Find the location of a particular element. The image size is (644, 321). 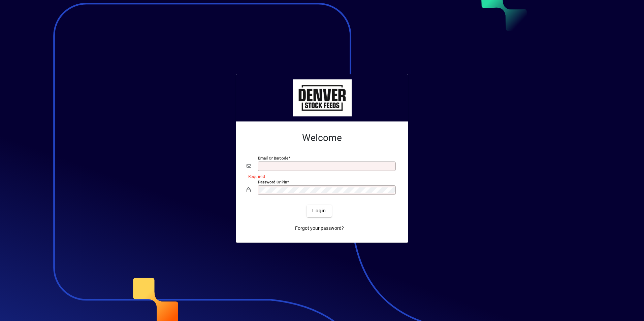

a: Forgot your password? is located at coordinates (319, 229).